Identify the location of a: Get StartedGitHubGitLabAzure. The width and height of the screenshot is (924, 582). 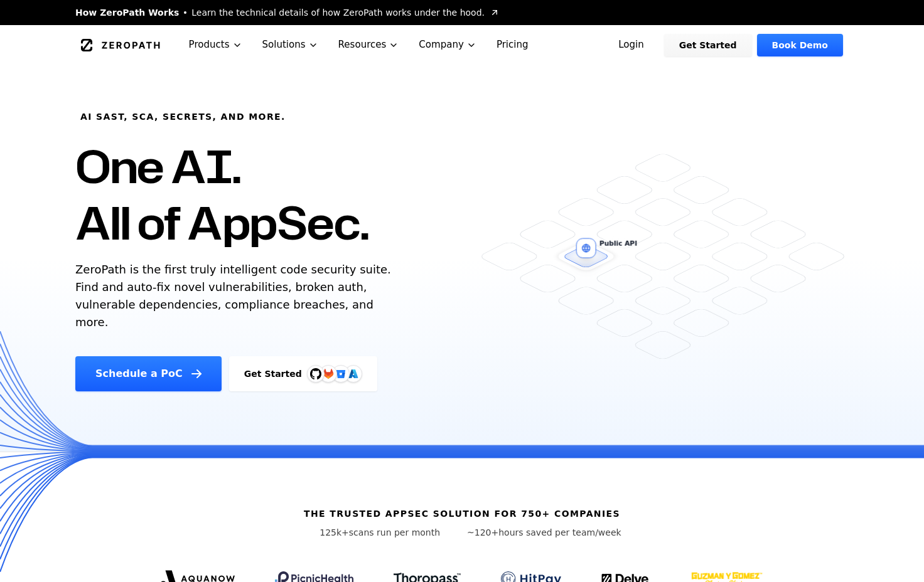
(303, 374).